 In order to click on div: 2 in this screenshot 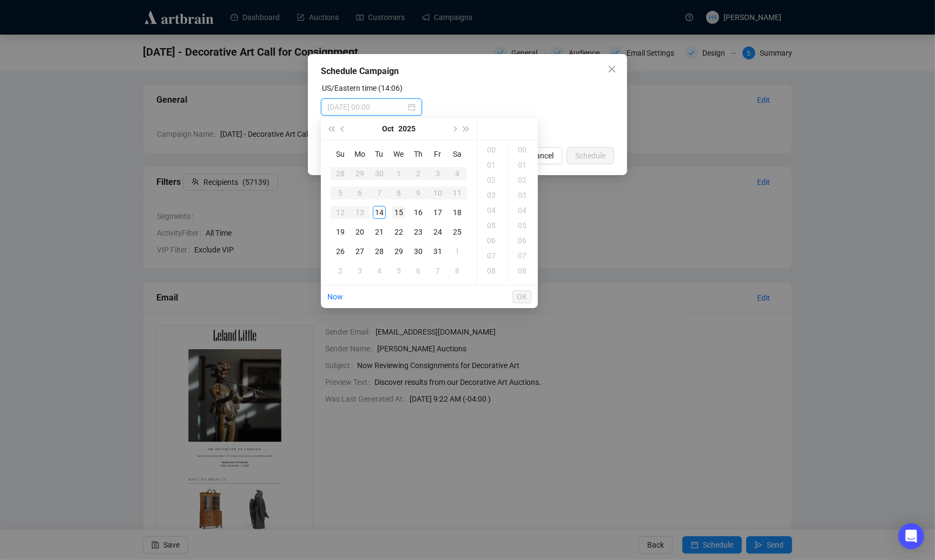, I will do `click(419, 174)`.